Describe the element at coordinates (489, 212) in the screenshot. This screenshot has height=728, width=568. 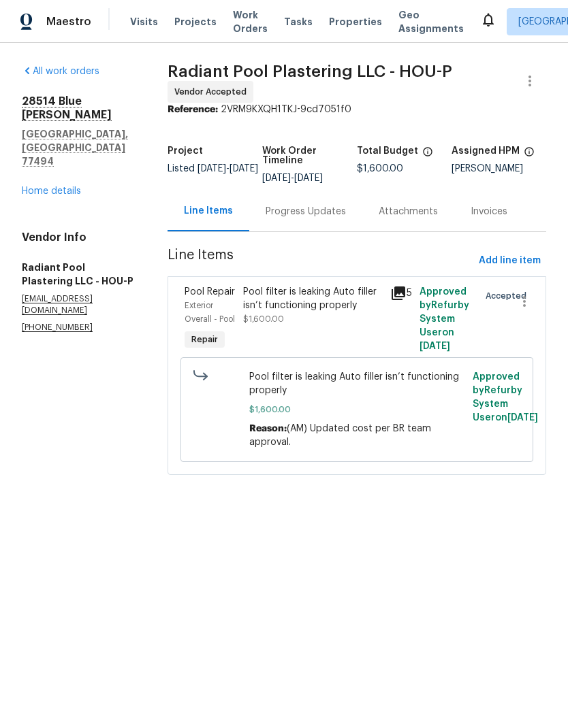
I see `div: Invoices` at that location.